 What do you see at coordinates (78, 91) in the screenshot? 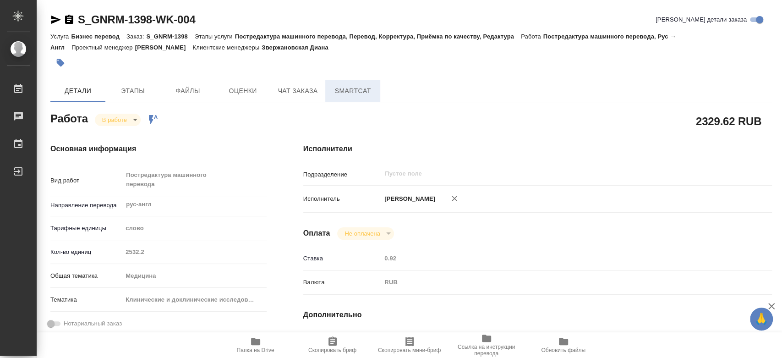
I see `span: Детали` at bounding box center [78, 91].